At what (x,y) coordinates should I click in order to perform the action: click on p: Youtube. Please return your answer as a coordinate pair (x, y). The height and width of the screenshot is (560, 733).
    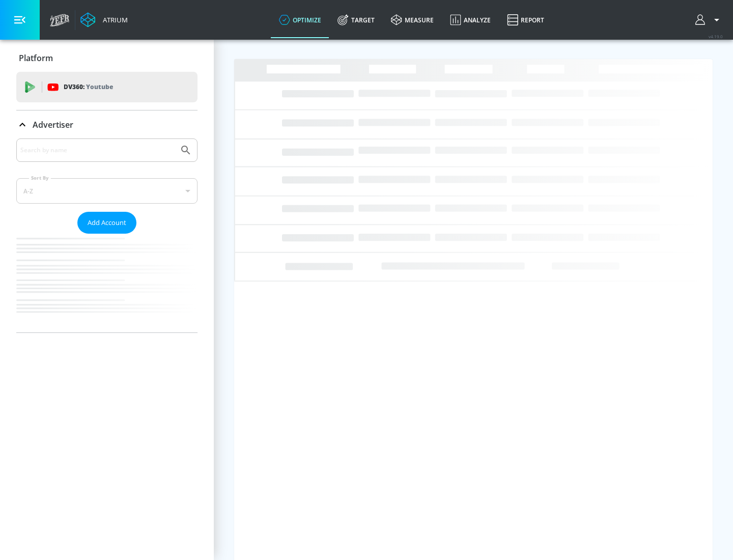
    Looking at the image, I should click on (99, 87).